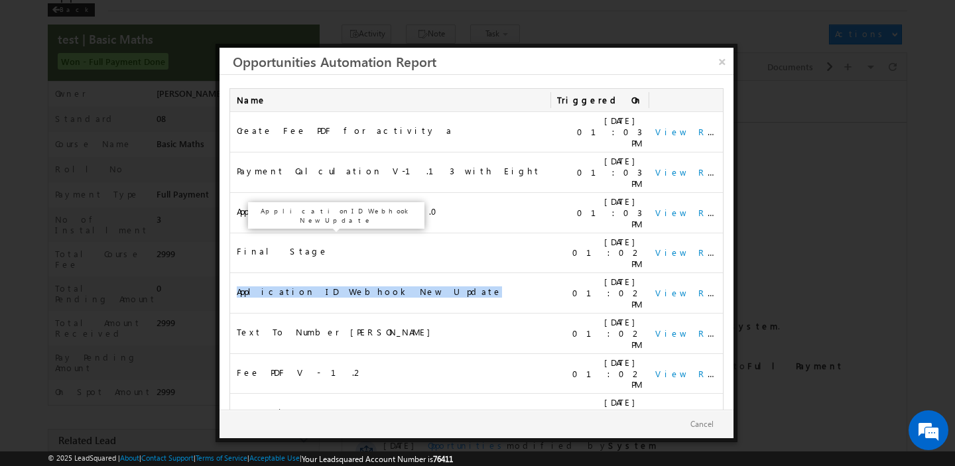 This screenshot has width=955, height=466. Describe the element at coordinates (129, 458) in the screenshot. I see `a: About` at that location.